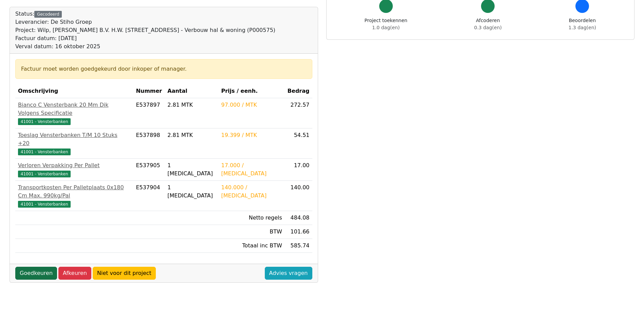 The image size is (644, 314). I want to click on td: 17.00, so click(299, 169).